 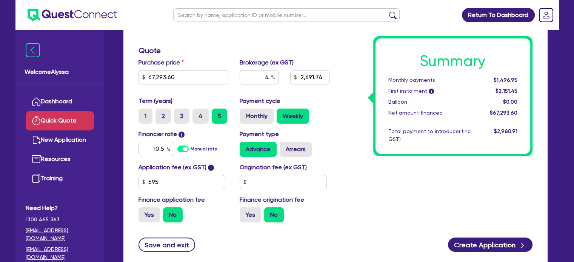 What do you see at coordinates (155, 101) in the screenshot?
I see `label: Term (years)` at bounding box center [155, 101].